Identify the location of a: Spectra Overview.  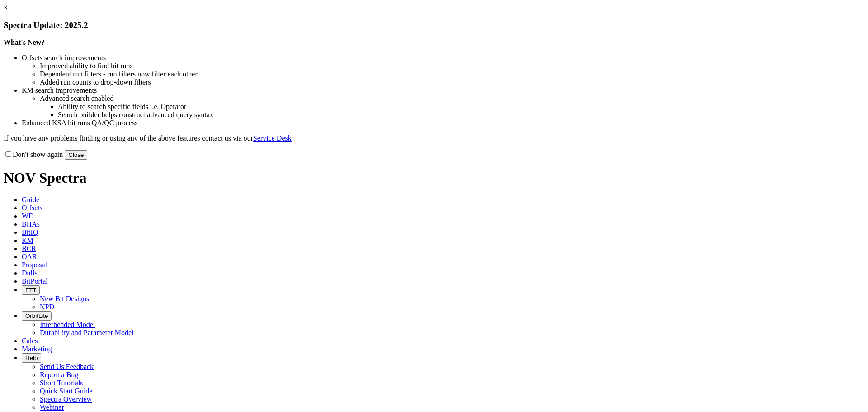
(65, 399).